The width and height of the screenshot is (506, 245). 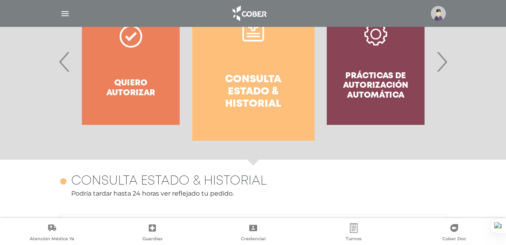 I want to click on a: Turnos, so click(x=354, y=234).